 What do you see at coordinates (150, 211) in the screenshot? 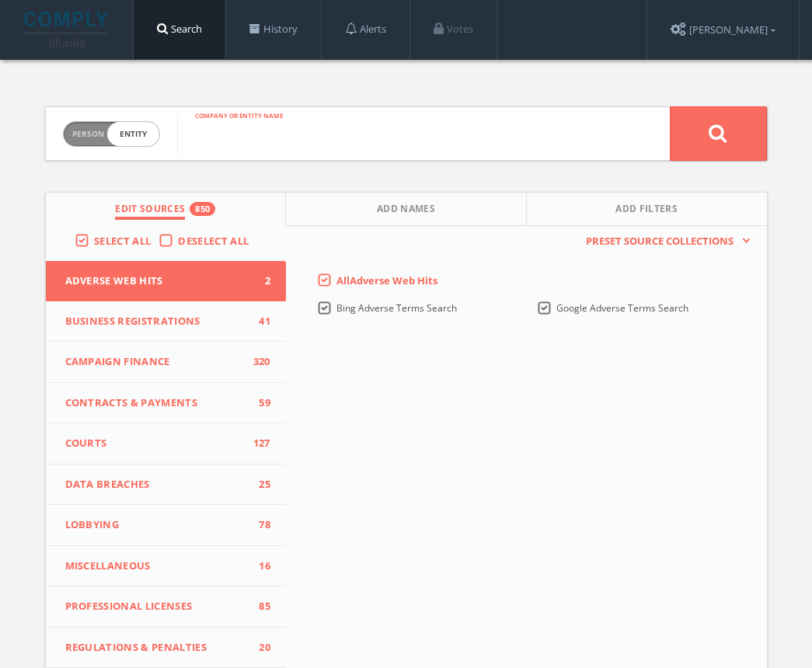
I see `span: Edit Sources` at bounding box center [150, 211].